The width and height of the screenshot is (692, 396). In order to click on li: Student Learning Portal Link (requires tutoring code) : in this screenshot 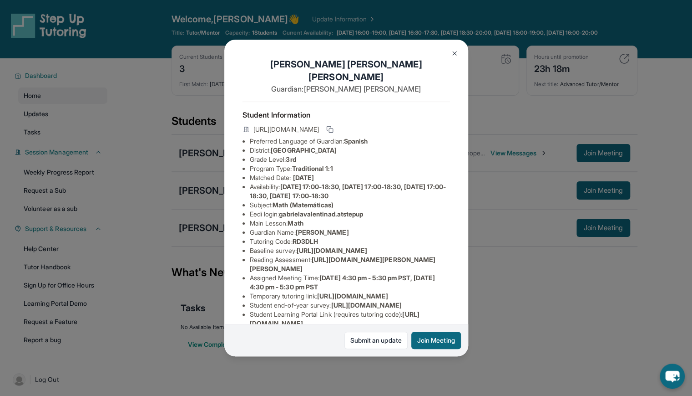, I will do `click(350, 319)`.